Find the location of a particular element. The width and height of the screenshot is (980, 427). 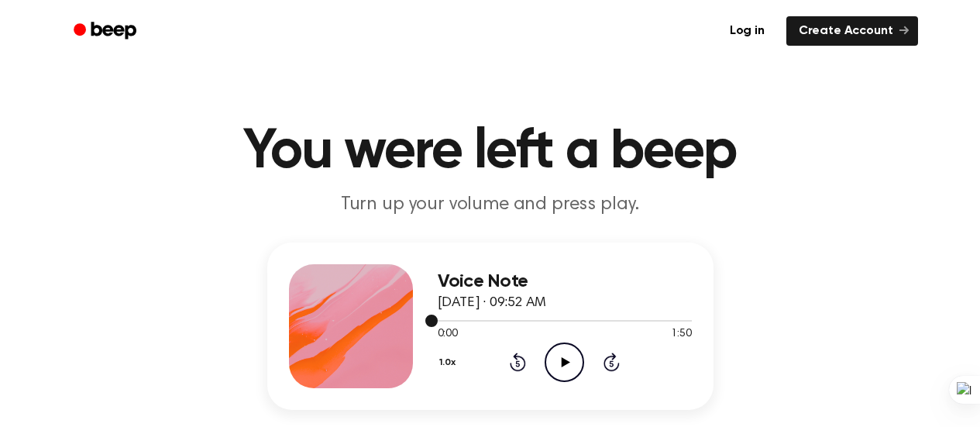

a: Beep is located at coordinates (106, 31).